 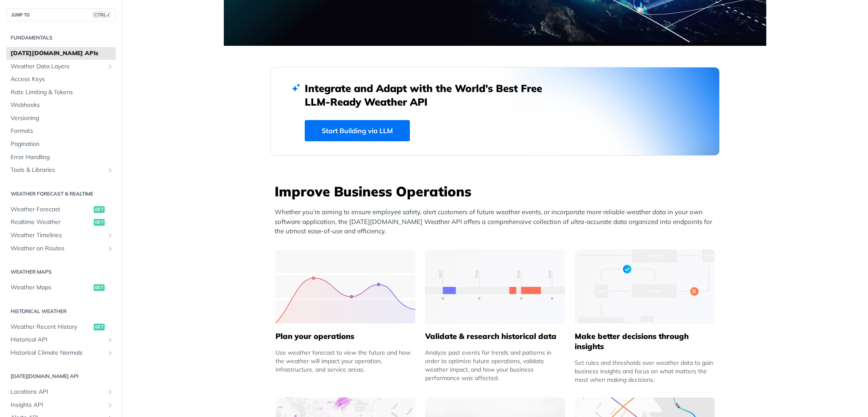 I want to click on h5: Validate & research historical data, so click(x=495, y=336).